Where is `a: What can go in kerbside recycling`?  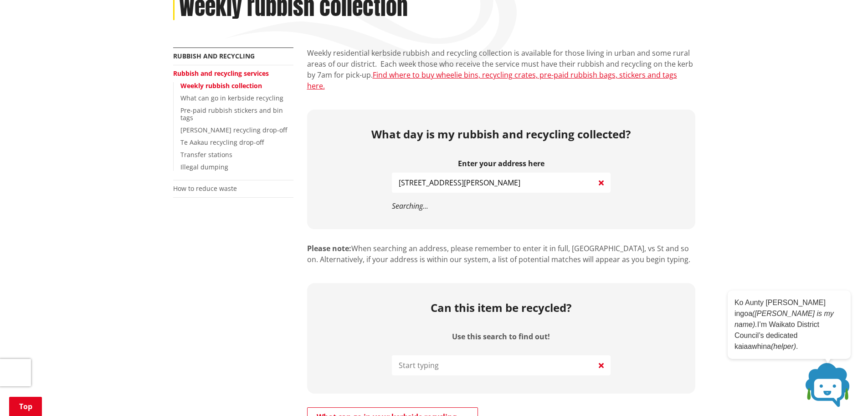
a: What can go in kerbside recycling is located at coordinates (232, 98).